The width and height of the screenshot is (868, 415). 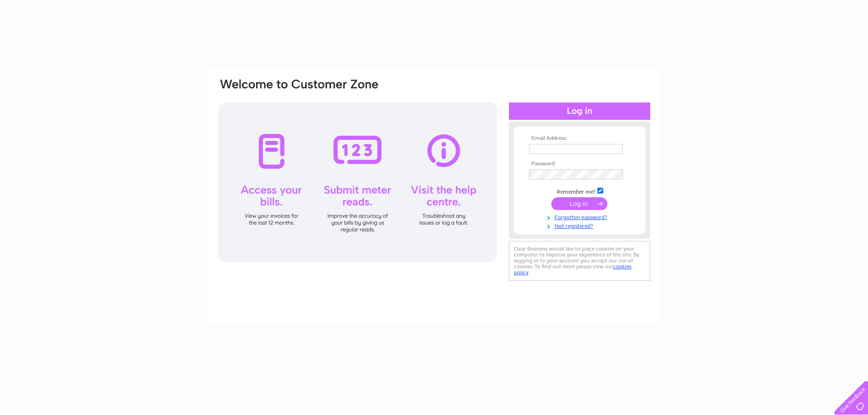 What do you see at coordinates (581, 225) in the screenshot?
I see `a: Not registered?` at bounding box center [581, 225].